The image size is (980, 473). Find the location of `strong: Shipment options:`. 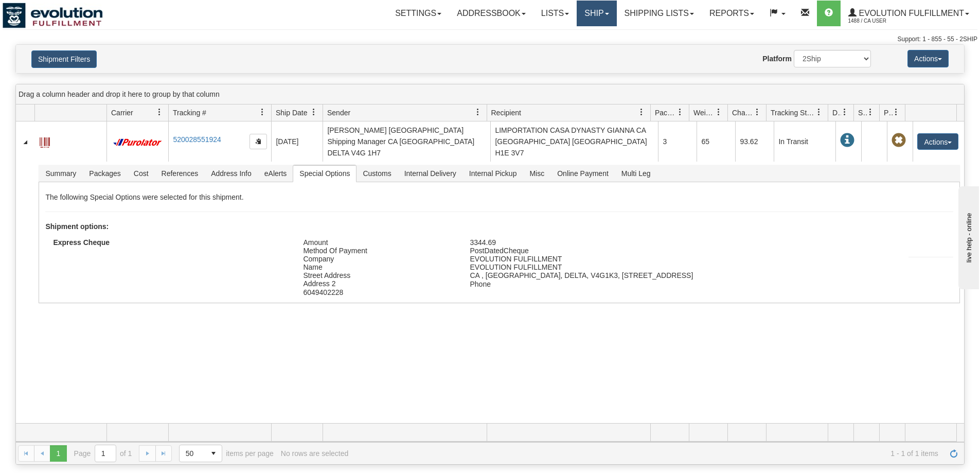

strong: Shipment options: is located at coordinates (77, 226).